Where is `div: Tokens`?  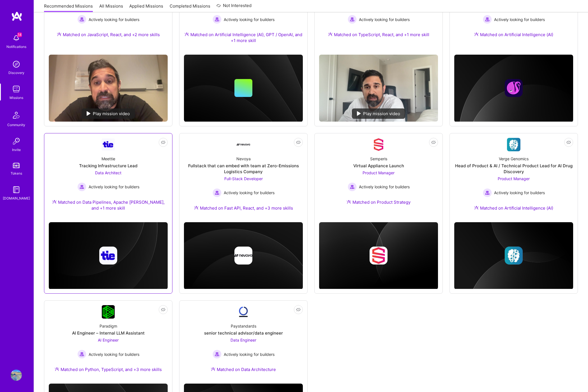 div: Tokens is located at coordinates (17, 173).